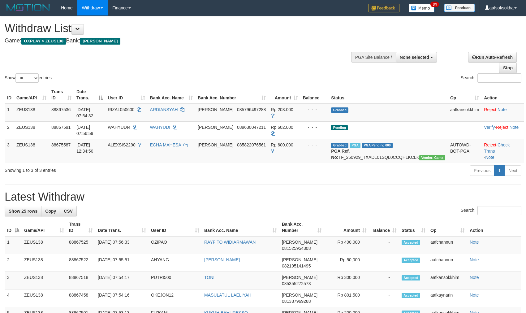 This screenshot has height=313, width=526. I want to click on img: Feedback.jpg, so click(384, 8).